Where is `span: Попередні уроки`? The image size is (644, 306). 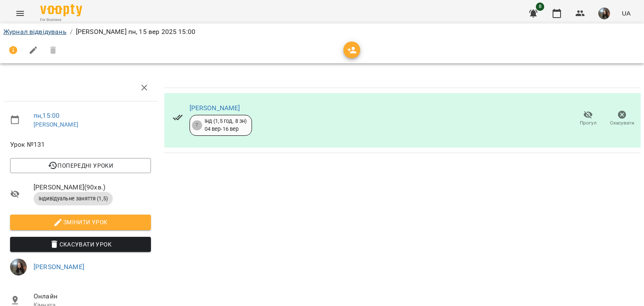
span: Попередні уроки is located at coordinates (80, 166).